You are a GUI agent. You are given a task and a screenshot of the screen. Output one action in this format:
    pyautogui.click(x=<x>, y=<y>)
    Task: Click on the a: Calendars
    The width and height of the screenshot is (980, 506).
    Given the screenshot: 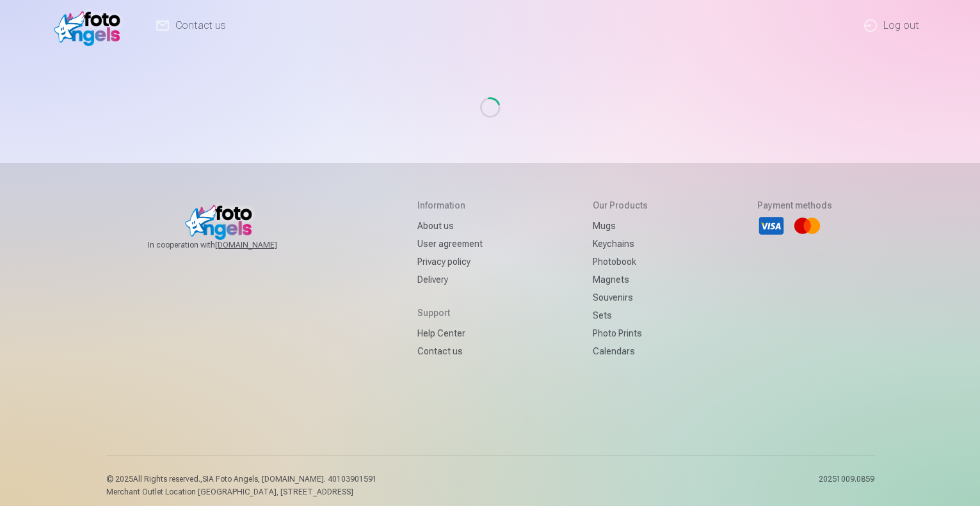 What is the action you would take?
    pyautogui.click(x=621, y=351)
    